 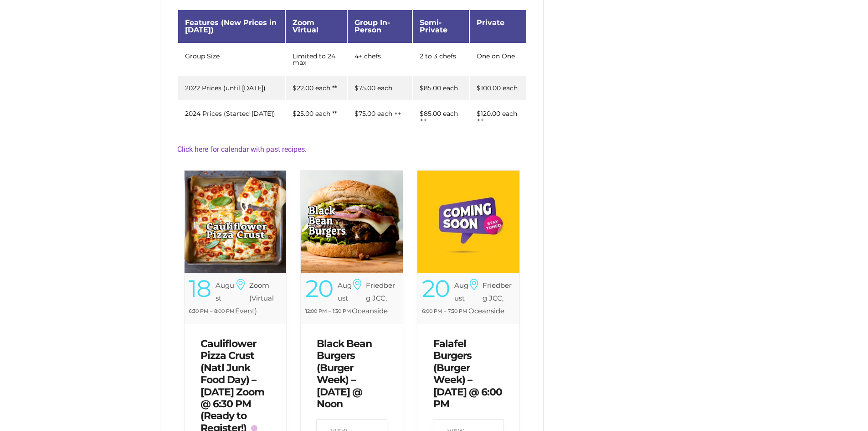 What do you see at coordinates (316, 113) in the screenshot?
I see `div: $25.00 each **` at bounding box center [316, 113].